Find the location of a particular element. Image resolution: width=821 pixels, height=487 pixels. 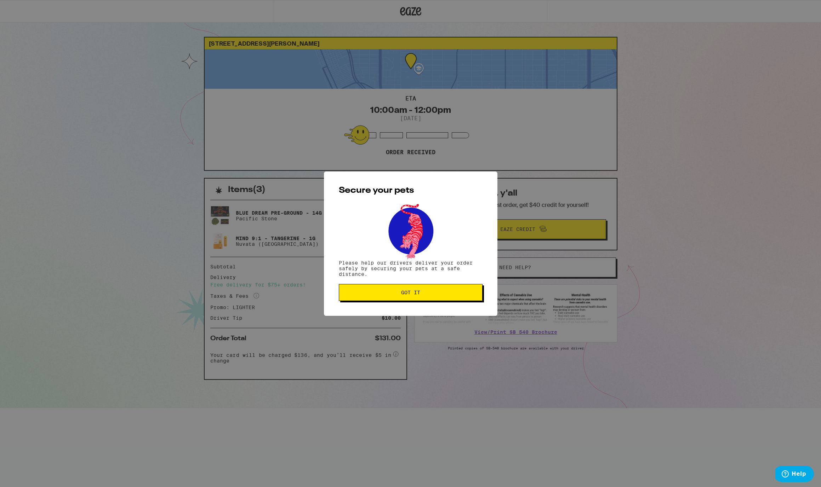

span: Help is located at coordinates (23, 8).